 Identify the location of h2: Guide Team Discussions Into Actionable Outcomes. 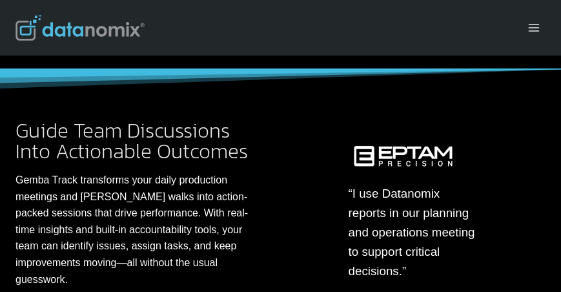
(141, 141).